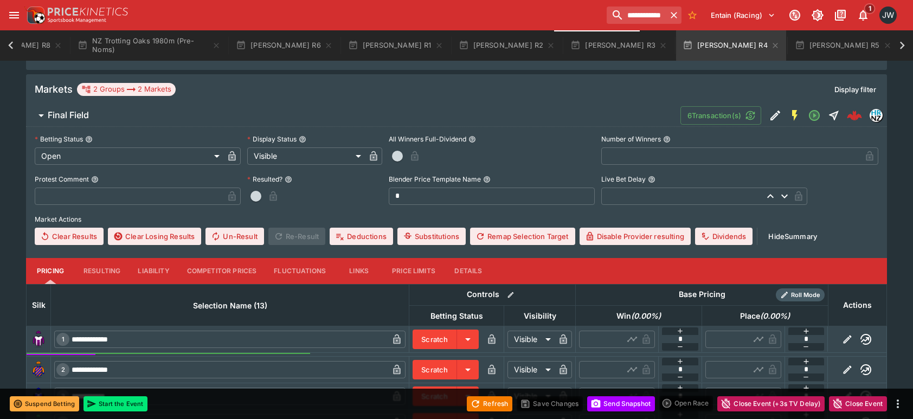 The width and height of the screenshot is (913, 419). I want to click on button: Un-Result, so click(234, 236).